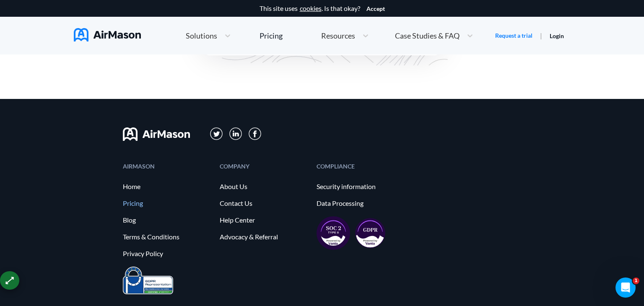  Describe the element at coordinates (255, 134) in the screenshot. I see `img: svg+xml;base64,PD94bWwgdmVyc2lvbj0iMS4wIiBlbmNvZGluZz0iVVRGLTgiPz4KPHN2ZyB3aWR0aD0iMzBweCIgaGVpZ2...` at that location.